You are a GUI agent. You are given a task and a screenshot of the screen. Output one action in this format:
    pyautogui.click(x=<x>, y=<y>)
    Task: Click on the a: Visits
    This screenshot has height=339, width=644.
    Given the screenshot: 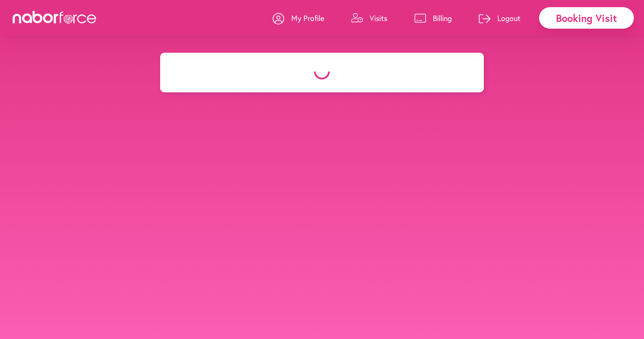 What is the action you would take?
    pyautogui.click(x=369, y=18)
    